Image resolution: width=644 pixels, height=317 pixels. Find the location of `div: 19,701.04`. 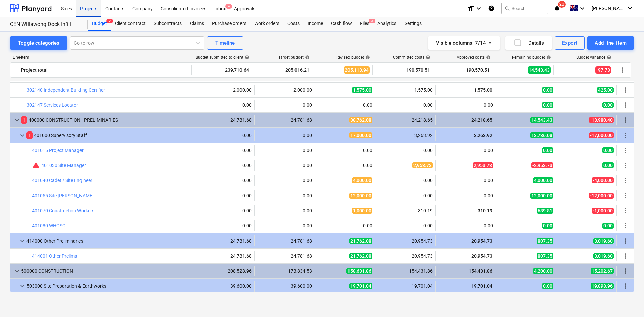

div: 19,701.04 is located at coordinates (405, 286).